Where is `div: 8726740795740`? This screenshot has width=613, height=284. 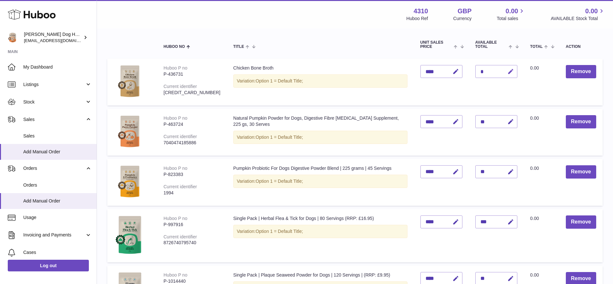 div: 8726740795740 is located at coordinates (192, 243).